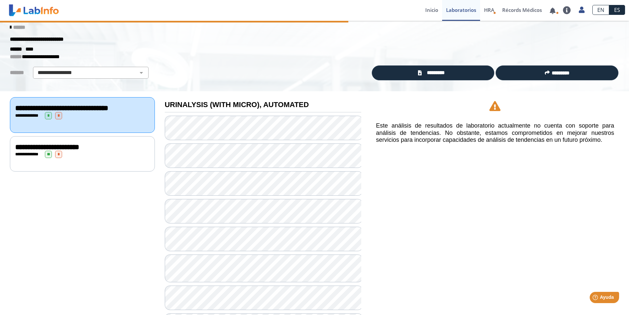 This screenshot has width=629, height=315. What do you see at coordinates (489, 10) in the screenshot?
I see `span: HRA` at bounding box center [489, 10].